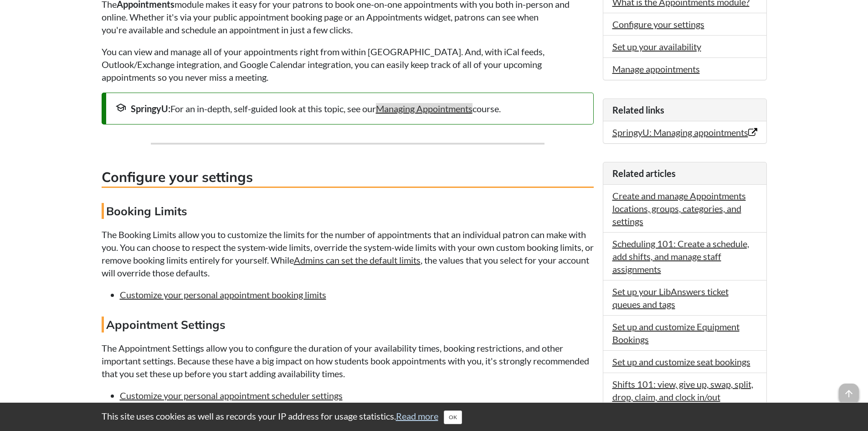 This screenshot has width=868, height=431. What do you see at coordinates (670, 298) in the screenshot?
I see `a: Set up your LibAnswers ticket queues and tags` at bounding box center [670, 298].